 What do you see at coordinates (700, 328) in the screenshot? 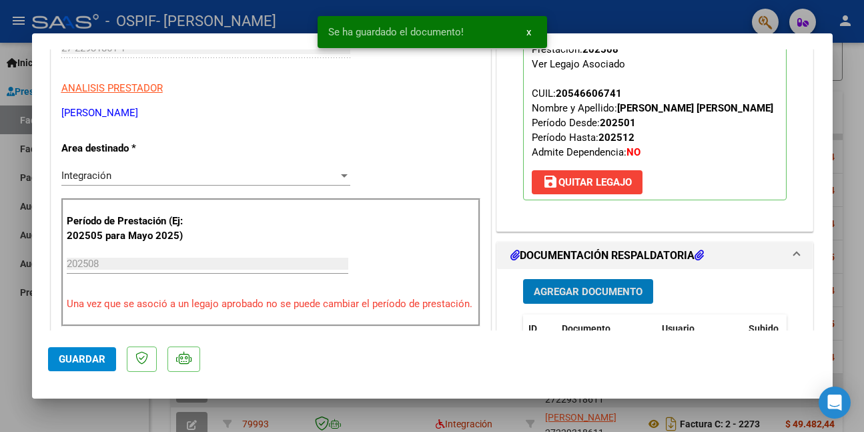
I see `datatable-header-cell: Usuario` at bounding box center [700, 328].